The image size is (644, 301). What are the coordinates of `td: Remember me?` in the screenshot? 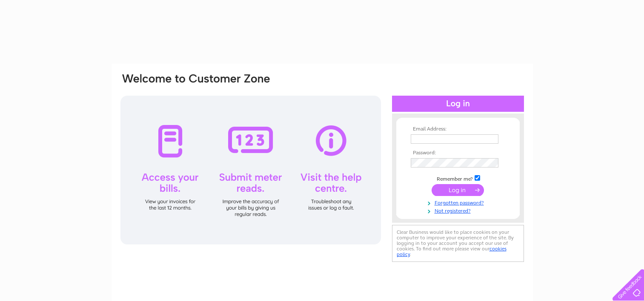 It's located at (458, 178).